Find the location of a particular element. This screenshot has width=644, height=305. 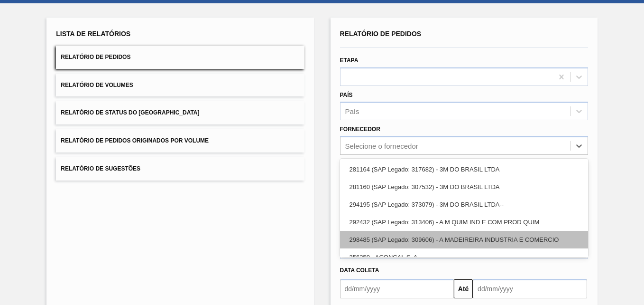

div: 298485 (SAP Legado: 309606) - A MADEIREIRA INDUSTRIA E COMERCIO is located at coordinates (464, 239).